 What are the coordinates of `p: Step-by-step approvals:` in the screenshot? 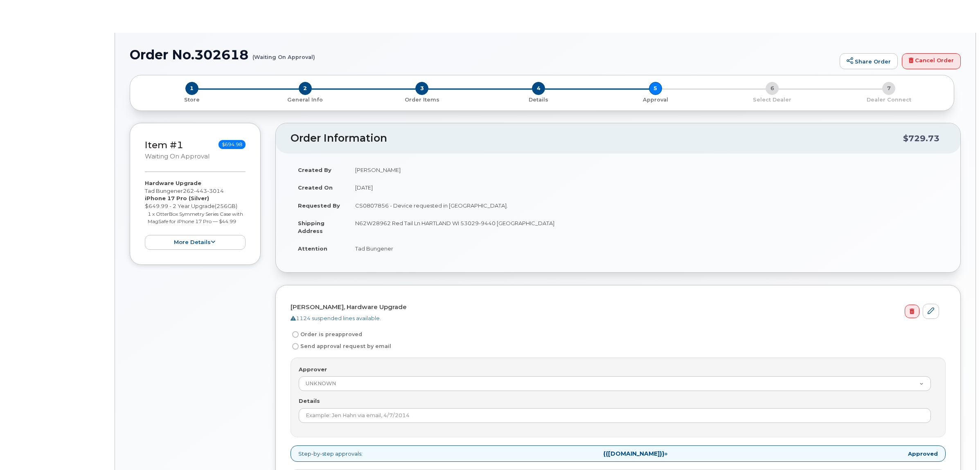 It's located at (618, 454).